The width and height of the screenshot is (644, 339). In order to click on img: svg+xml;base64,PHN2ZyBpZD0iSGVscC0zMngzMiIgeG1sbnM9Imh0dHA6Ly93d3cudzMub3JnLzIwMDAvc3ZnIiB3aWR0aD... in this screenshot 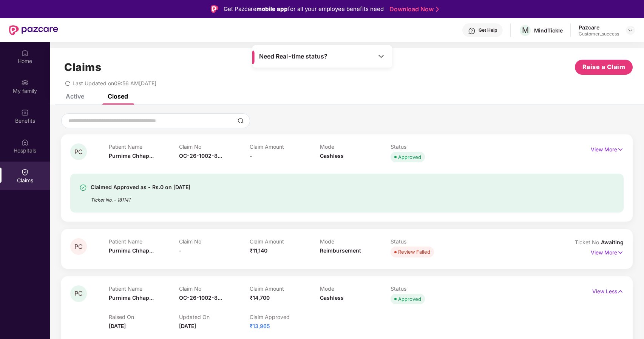, I will do `click(472, 31)`.